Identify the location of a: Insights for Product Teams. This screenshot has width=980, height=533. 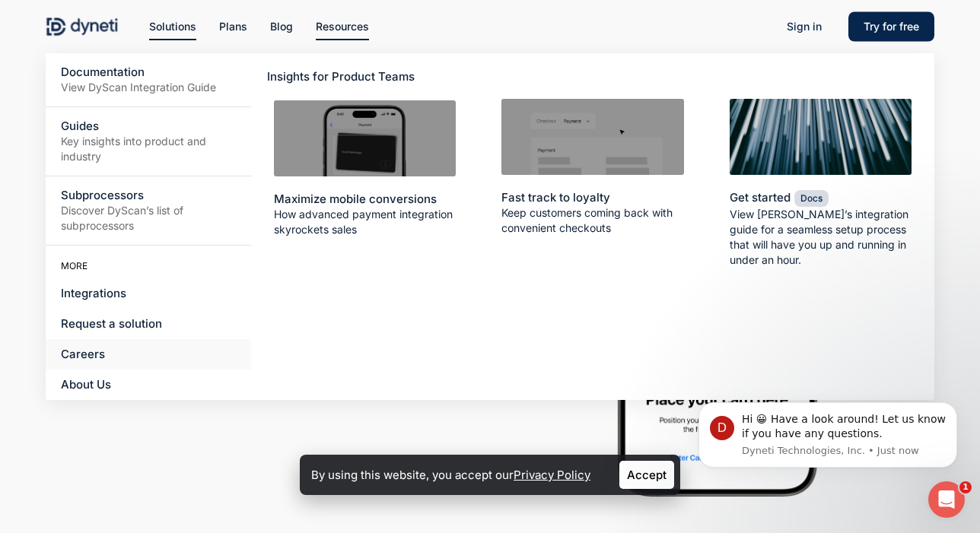
(366, 77).